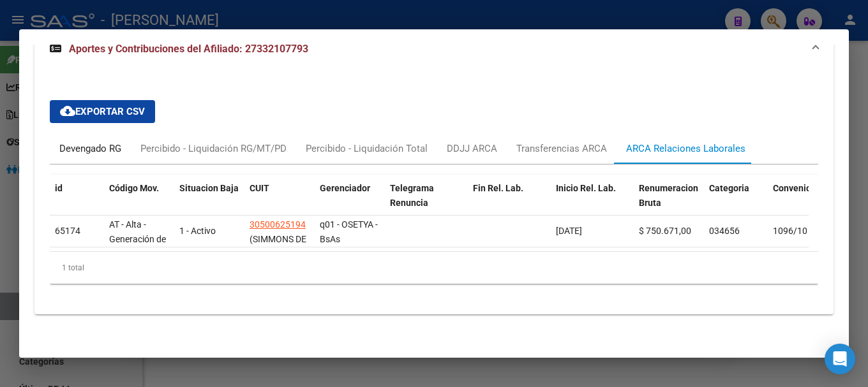 This screenshot has height=387, width=868. I want to click on span: Situacion Baja, so click(209, 188).